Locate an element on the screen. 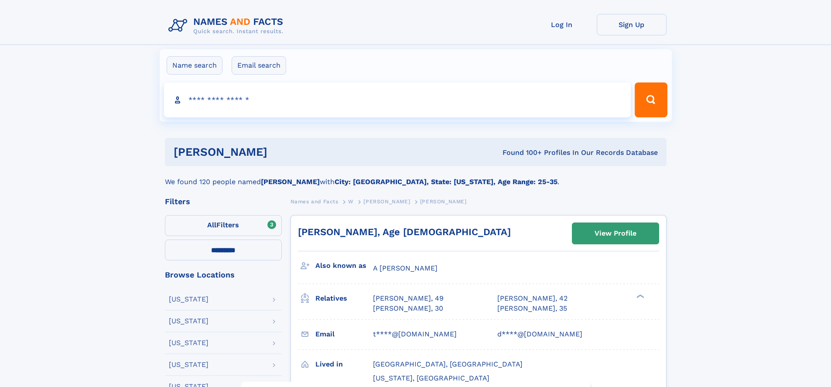  span: W is located at coordinates (351, 201).